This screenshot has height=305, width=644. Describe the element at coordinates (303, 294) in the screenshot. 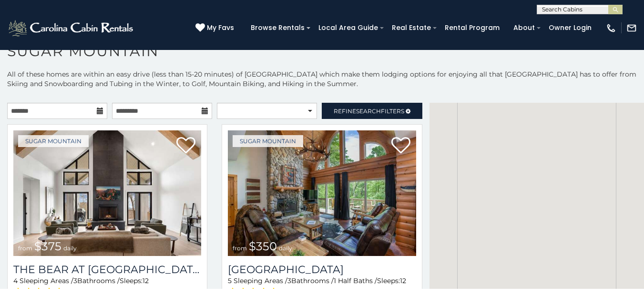

I see `span: (13 reviews)` at that location.